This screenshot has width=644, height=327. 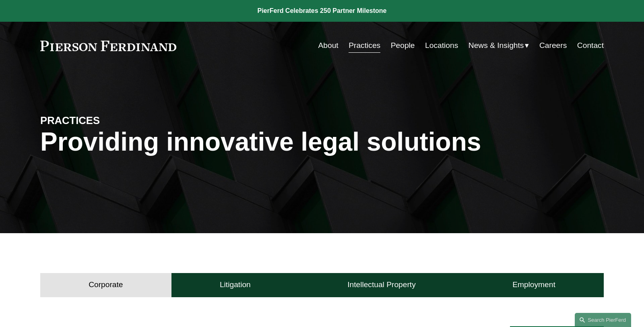 I want to click on h4: PRACTICES, so click(x=110, y=121).